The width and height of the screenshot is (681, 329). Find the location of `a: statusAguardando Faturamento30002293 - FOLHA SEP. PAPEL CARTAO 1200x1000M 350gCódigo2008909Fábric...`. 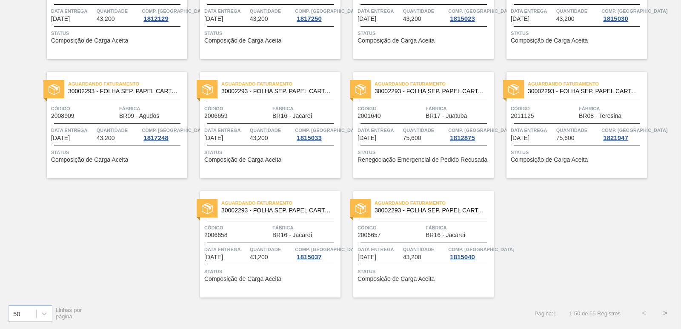

a: statusAguardando Faturamento30002293 - FOLHA SEP. PAPEL CARTAO 1200x1000M 350gCódigo2008909Fábric... is located at coordinates (111, 125).